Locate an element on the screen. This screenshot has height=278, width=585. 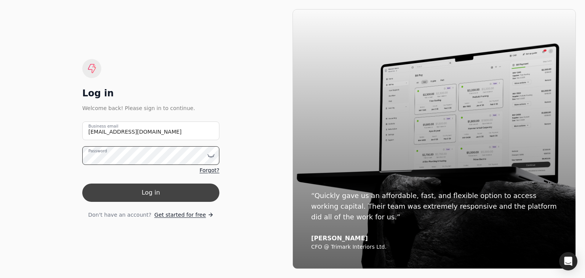
label: Business email is located at coordinates (103, 127).